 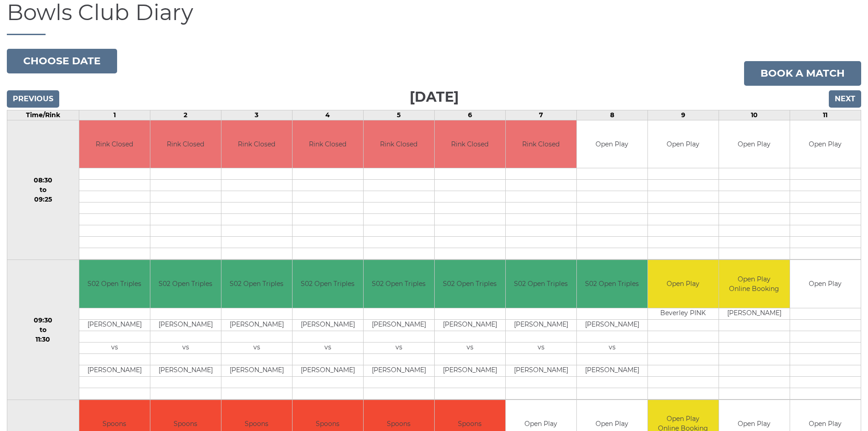 What do you see at coordinates (434, 18) in the screenshot?
I see `h1: Bowls Club Diary` at bounding box center [434, 18].